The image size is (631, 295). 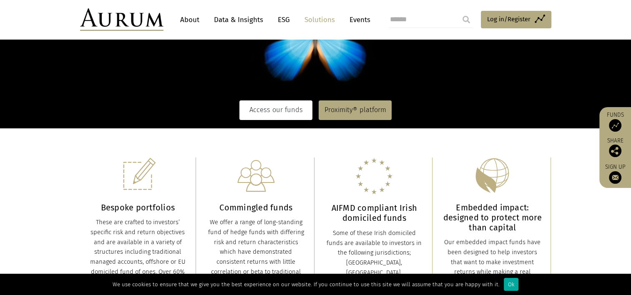 I want to click on img: Access Funds, so click(x=615, y=126).